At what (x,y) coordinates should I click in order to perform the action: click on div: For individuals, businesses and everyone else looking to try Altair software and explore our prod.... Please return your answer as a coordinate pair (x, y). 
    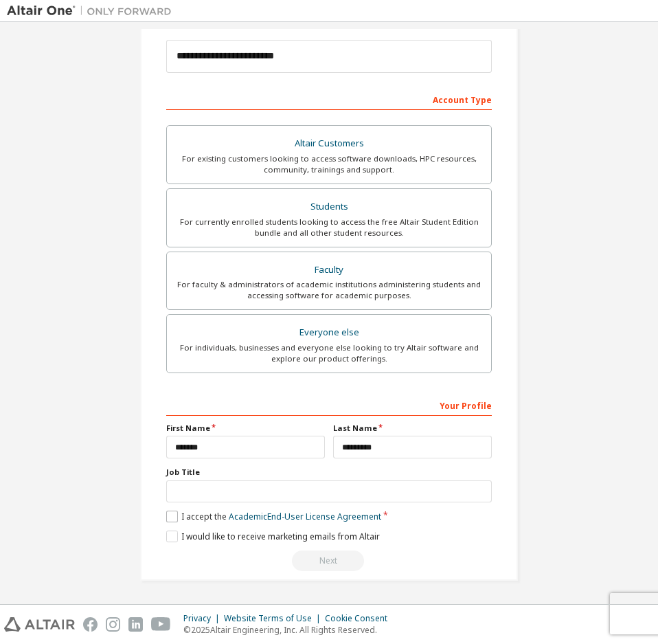
    Looking at the image, I should click on (329, 353).